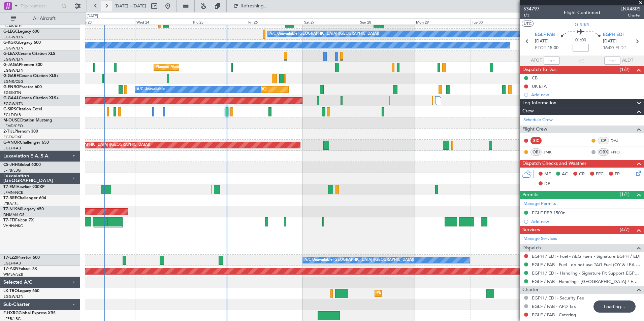 Image resolution: width=644 pixels, height=321 pixels. I want to click on a: T7-FFIFalcon 7X, so click(18, 221).